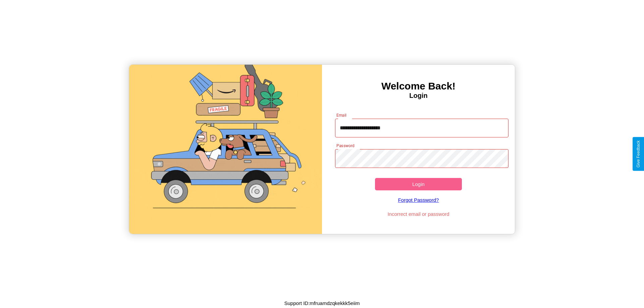 The image size is (644, 308). I want to click on a: Forgot Password?, so click(419, 200).